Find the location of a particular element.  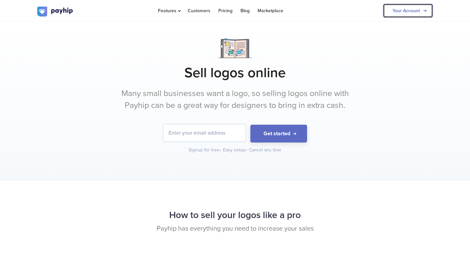

div: Signup for free is located at coordinates (205, 150).